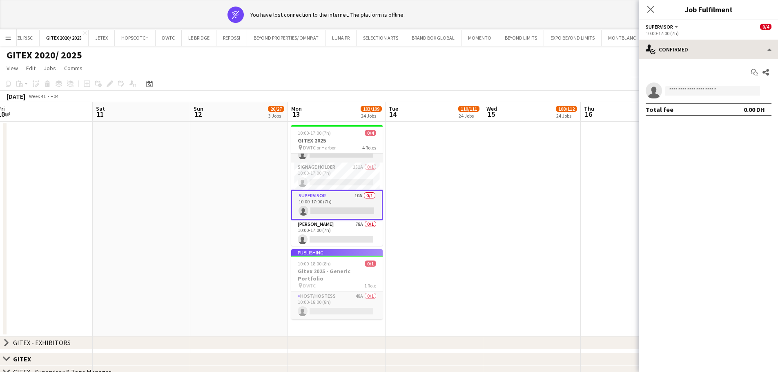 The height and width of the screenshot is (372, 778). I want to click on app-job-card: 10:00-17:00 (7h)0/4GITEX 2025 DWTC or Harbor4 RolesHost/Hostess56A0/110:00-17:00 (7h) Signage Hol..., so click(337, 185).